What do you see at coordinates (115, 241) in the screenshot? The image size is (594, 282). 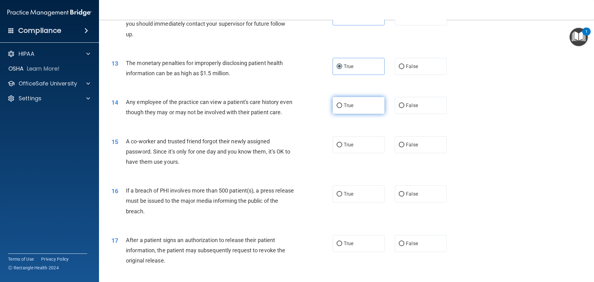 I see `span: 17` at bounding box center [115, 241].